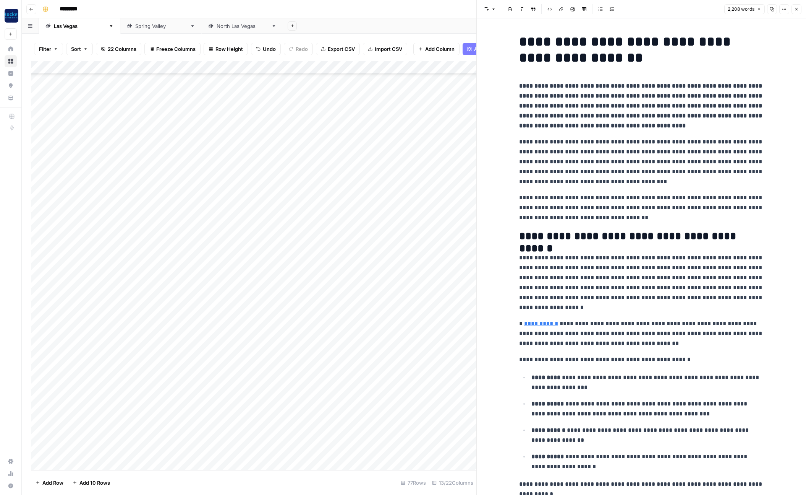 Image resolution: width=806 pixels, height=495 pixels. What do you see at coordinates (269, 49) in the screenshot?
I see `span: Undo` at bounding box center [269, 49].